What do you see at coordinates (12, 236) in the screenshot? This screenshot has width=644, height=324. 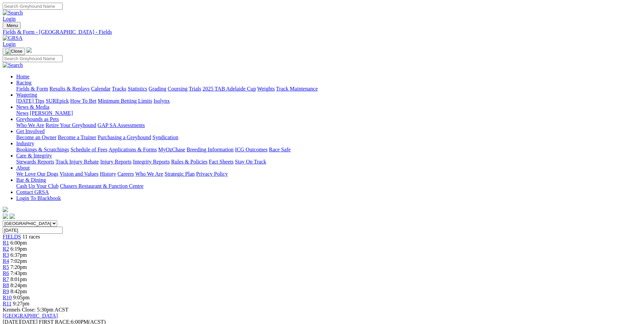 I see `a: FIELDS` at bounding box center [12, 236].